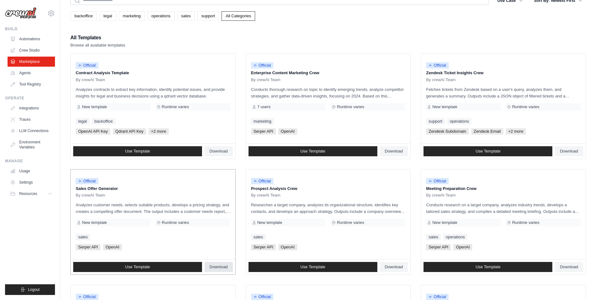  Describe the element at coordinates (264, 107) in the screenshot. I see `span: 7 users` at that location.